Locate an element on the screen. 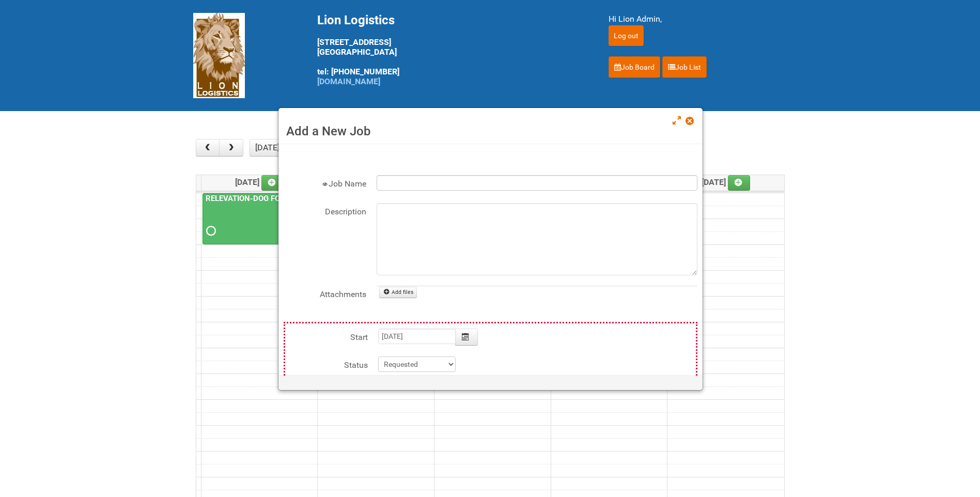  span: Lion Logistics is located at coordinates (356, 20).